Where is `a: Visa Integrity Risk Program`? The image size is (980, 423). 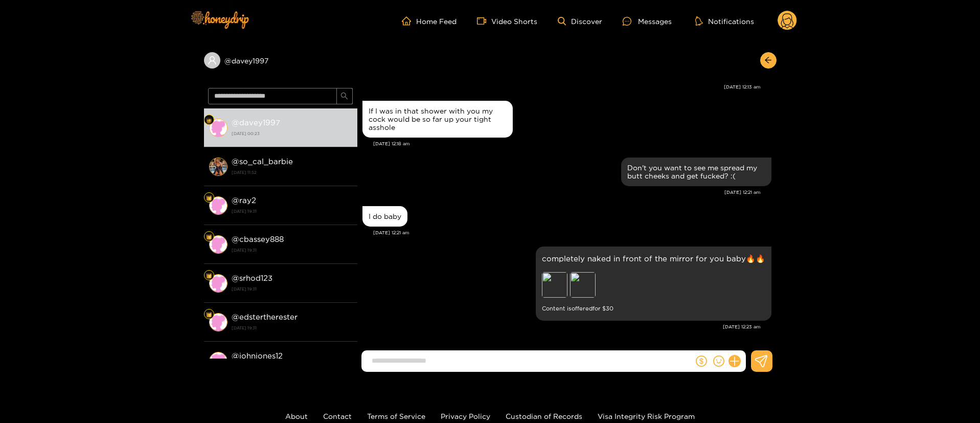
a: Visa Integrity Risk Program is located at coordinates (646, 416).